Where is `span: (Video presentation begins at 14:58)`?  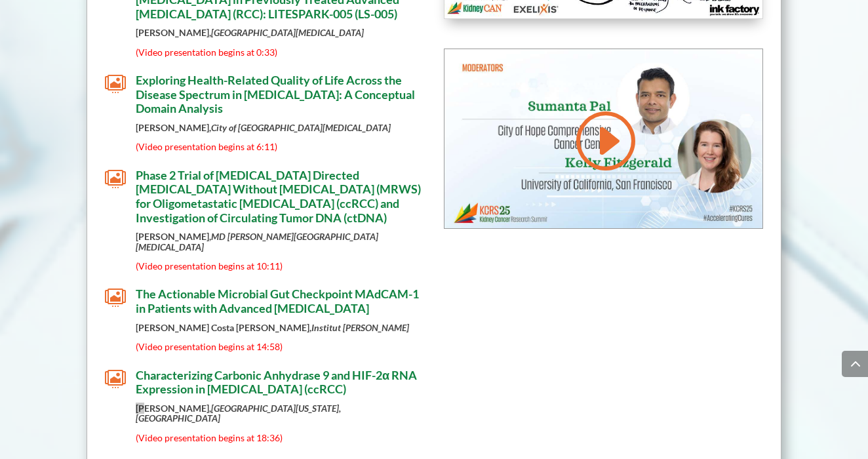 span: (Video presentation begins at 14:58) is located at coordinates (209, 346).